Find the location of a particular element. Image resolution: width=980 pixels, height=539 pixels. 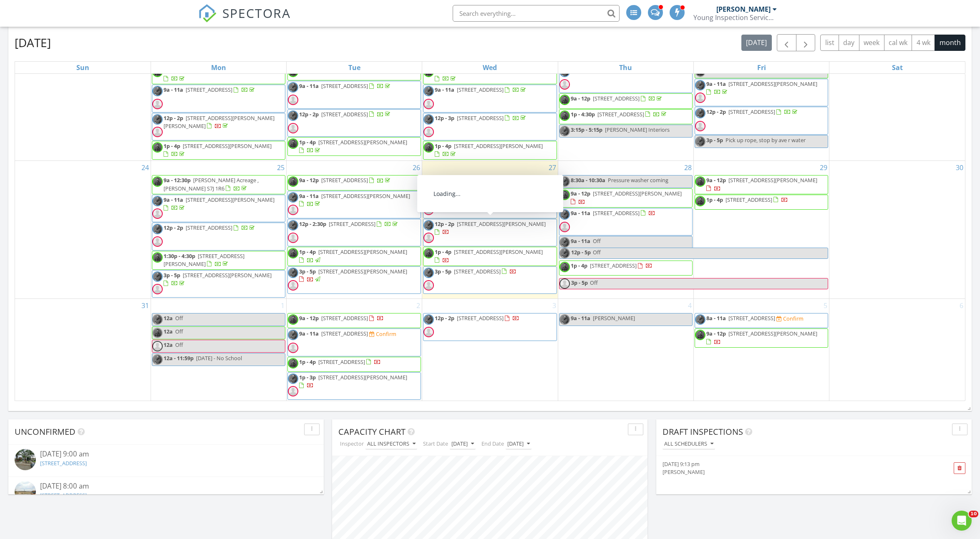

button: cal wk is located at coordinates (899, 43).